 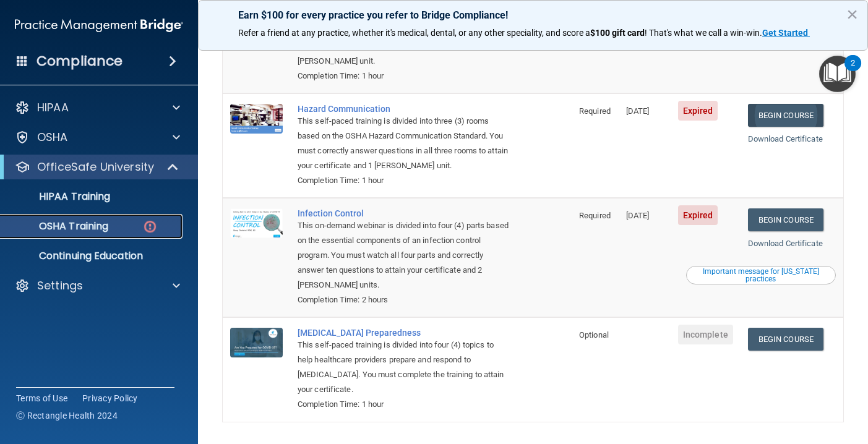 What do you see at coordinates (99, 25) in the screenshot?
I see `img: PMB logo` at bounding box center [99, 25].